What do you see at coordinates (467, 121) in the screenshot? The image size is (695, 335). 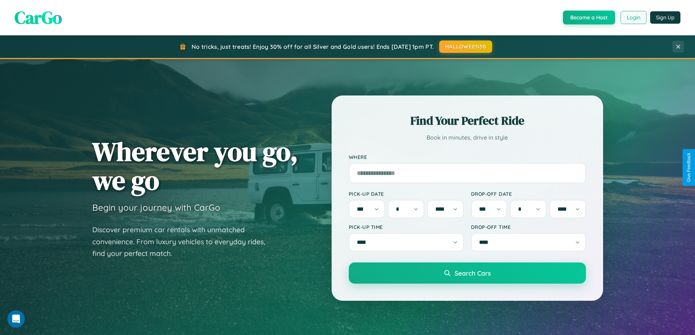 I see `h2: Find Your Perfect Ride` at bounding box center [467, 121].